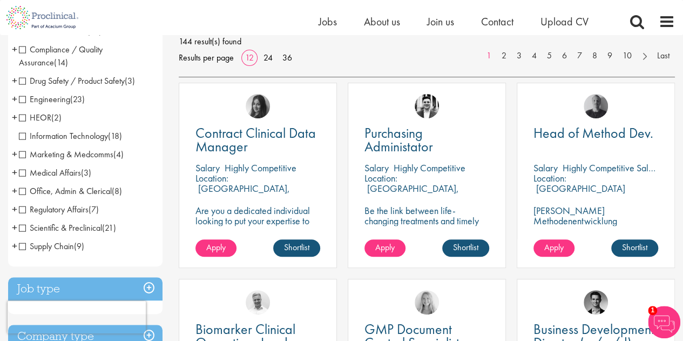  What do you see at coordinates (258, 140) in the screenshot?
I see `a: Contract Clinical Data Manager` at bounding box center [258, 140].